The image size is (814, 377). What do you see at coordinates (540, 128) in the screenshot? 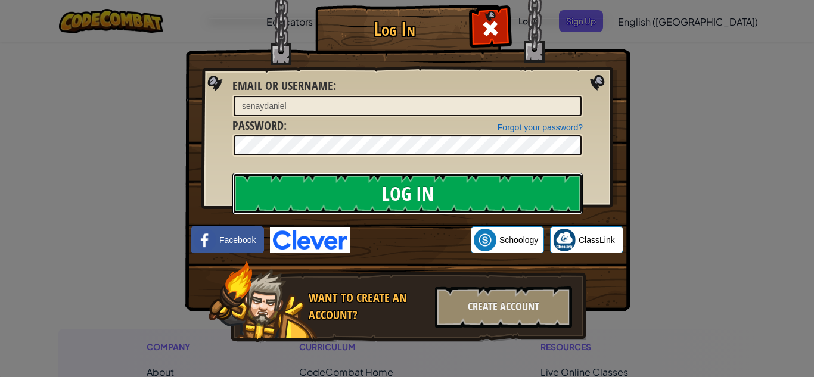
I see `a: Forgot your password?` at bounding box center [540, 128].